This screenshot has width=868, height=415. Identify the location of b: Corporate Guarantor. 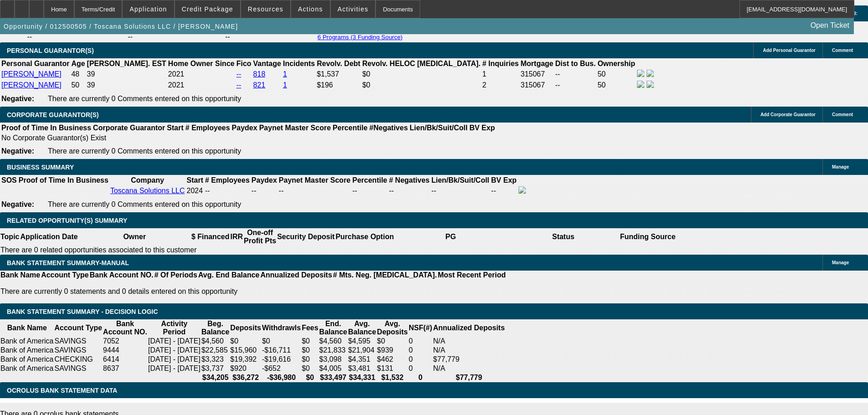
(129, 128).